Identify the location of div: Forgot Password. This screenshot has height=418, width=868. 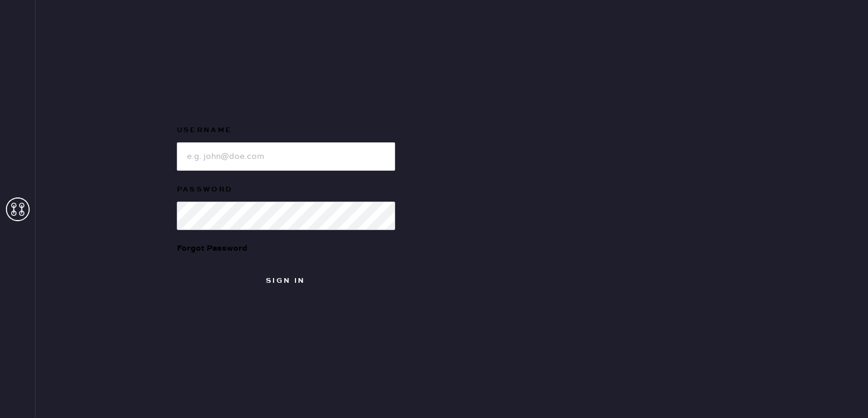
(212, 248).